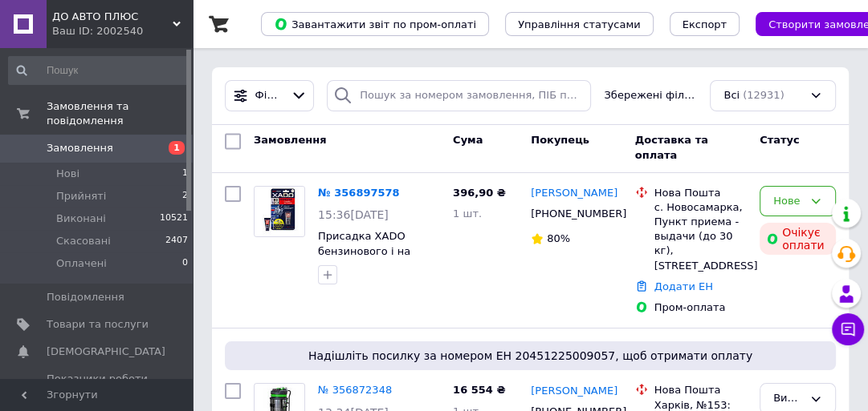  Describe the element at coordinates (478, 390) in the screenshot. I see `span: 16 554 ₴` at that location.